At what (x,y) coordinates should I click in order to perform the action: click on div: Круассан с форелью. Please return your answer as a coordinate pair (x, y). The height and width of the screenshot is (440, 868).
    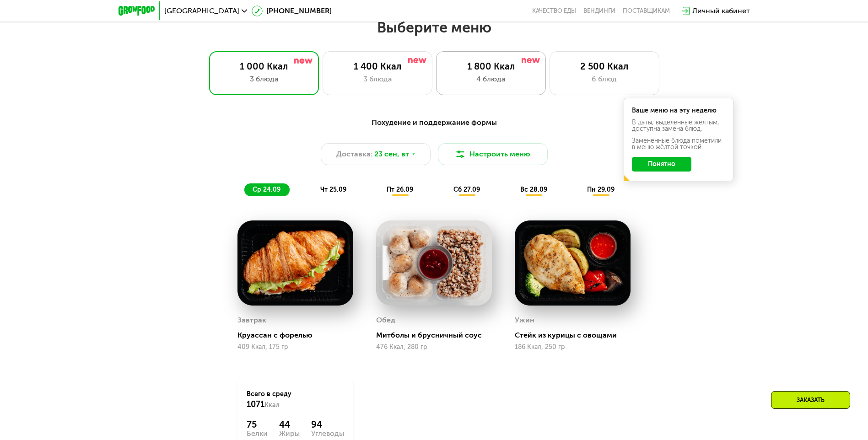
    Looking at the image, I should click on (299, 335).